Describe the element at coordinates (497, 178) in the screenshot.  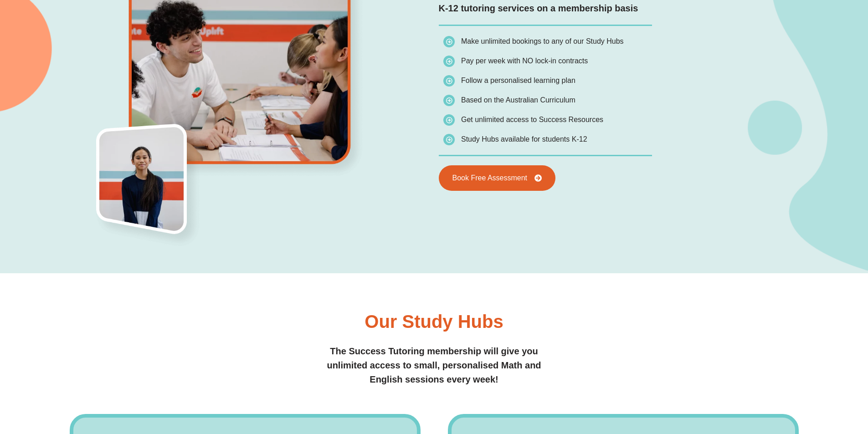
I see `a: Book Free Assessment` at that location.